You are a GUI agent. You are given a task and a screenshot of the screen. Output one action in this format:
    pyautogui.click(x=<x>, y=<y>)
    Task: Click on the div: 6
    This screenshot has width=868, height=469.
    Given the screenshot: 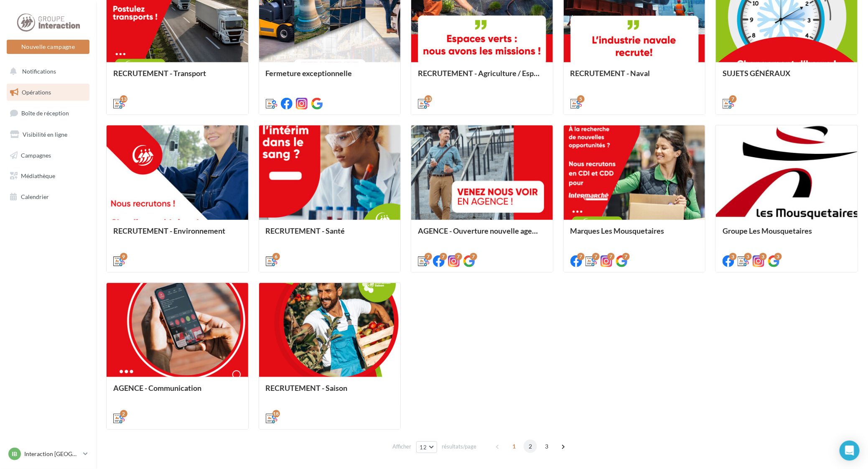 What is the action you would take?
    pyautogui.click(x=277, y=257)
    